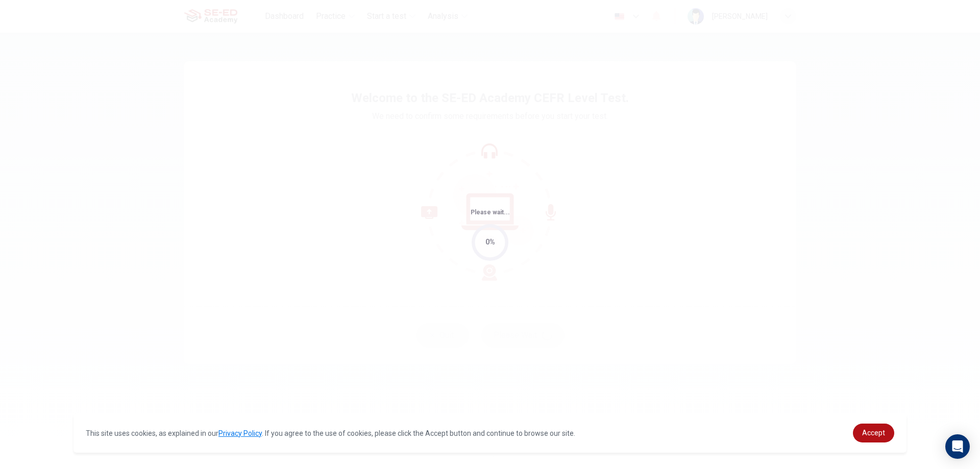 This screenshot has width=980, height=469. I want to click on span: Accept, so click(873, 432).